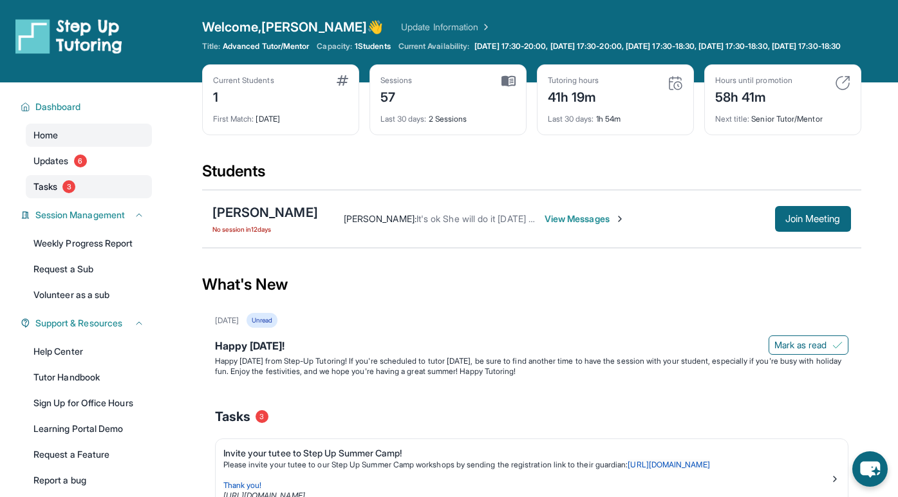 The image size is (898, 497). I want to click on a: Weekly Progress Report, so click(89, 243).